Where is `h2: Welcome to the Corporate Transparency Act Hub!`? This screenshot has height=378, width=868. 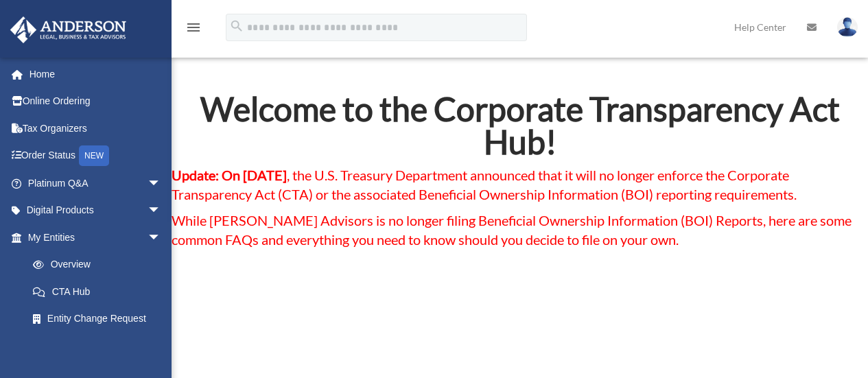
h2: Welcome to the Corporate Transparency Act Hub! is located at coordinates (519, 129).